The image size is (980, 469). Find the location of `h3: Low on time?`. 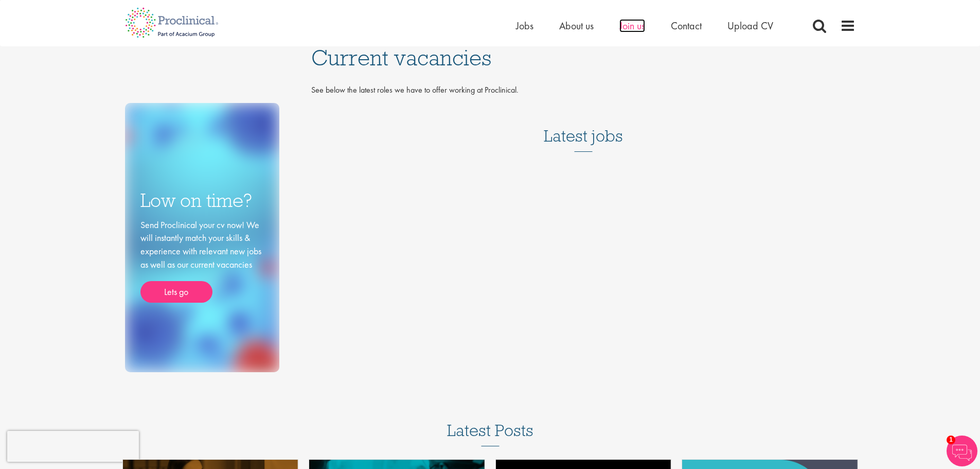

h3: Low on time? is located at coordinates (202, 200).